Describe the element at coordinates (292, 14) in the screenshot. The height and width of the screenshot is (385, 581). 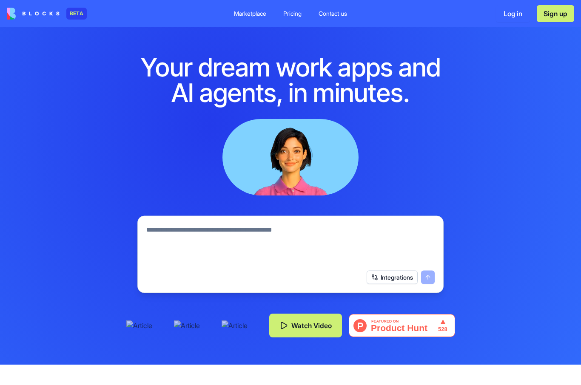
I see `a: Pricing` at that location.